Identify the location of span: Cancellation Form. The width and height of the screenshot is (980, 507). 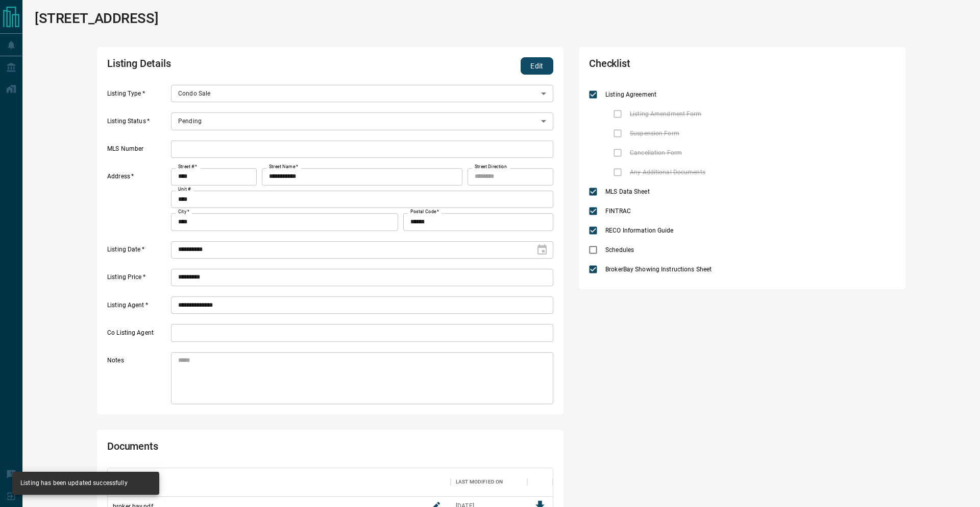
(656, 153).